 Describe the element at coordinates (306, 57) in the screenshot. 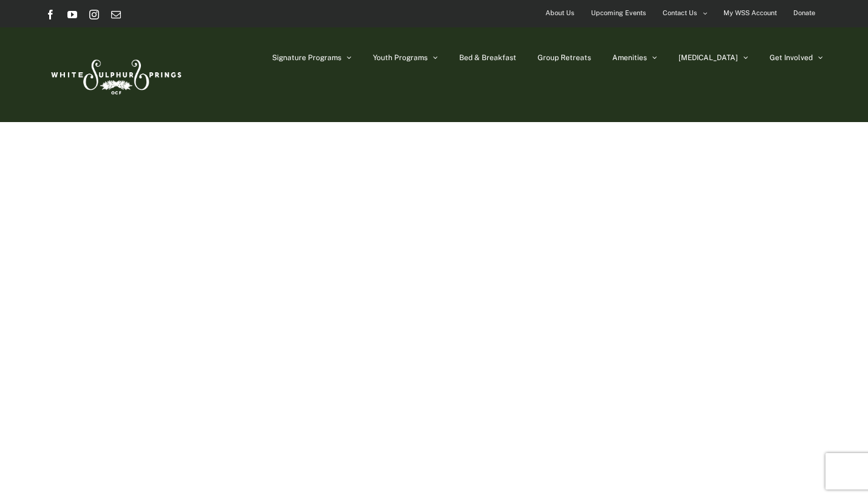

I see `span: Signature Programs` at that location.